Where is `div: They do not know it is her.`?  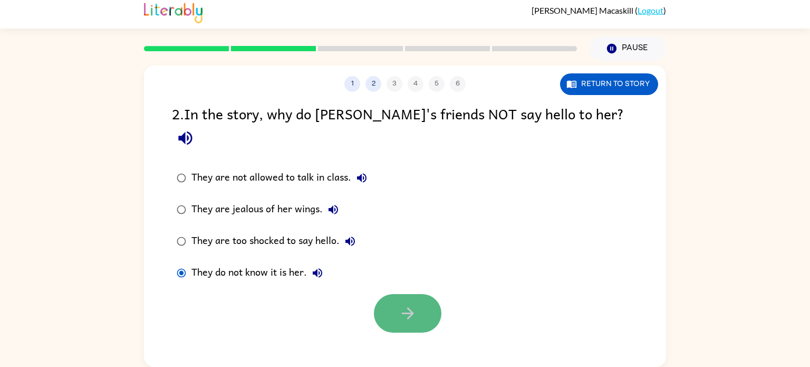
div: They do not know it is her. is located at coordinates (260, 273).